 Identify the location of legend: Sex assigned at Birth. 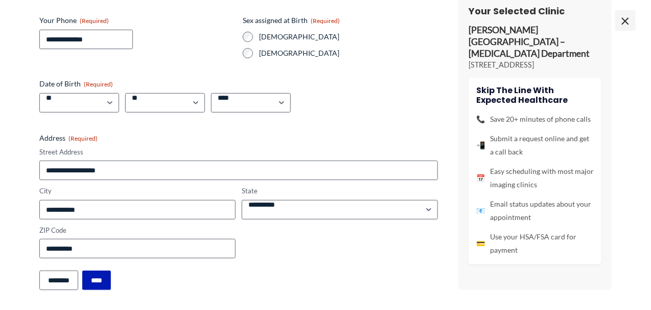
(291, 20).